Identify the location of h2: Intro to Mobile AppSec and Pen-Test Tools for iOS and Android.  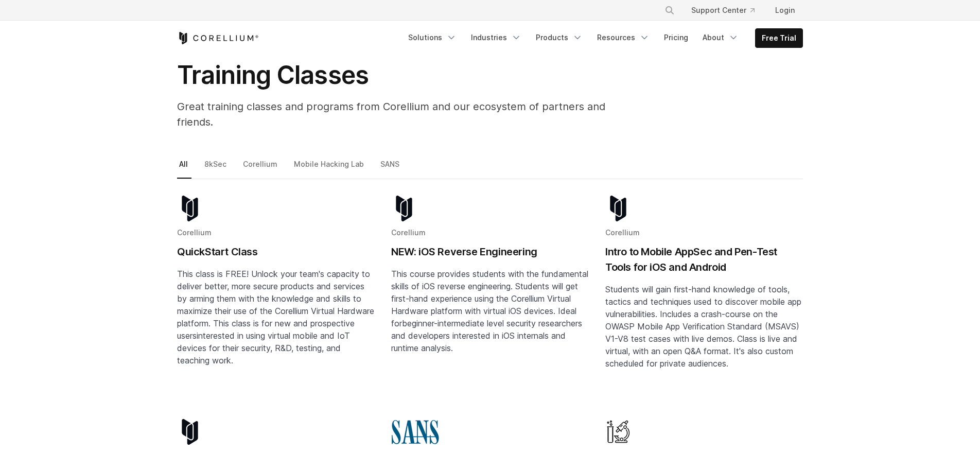
(704, 260).